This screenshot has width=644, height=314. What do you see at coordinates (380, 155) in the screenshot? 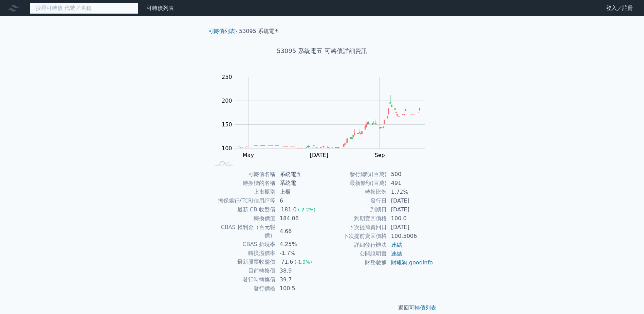
I see `tspan: Sep` at bounding box center [380, 155].